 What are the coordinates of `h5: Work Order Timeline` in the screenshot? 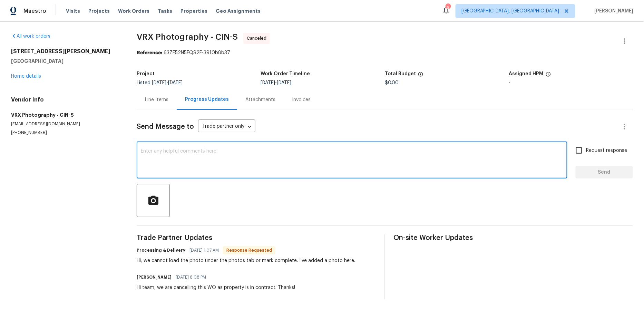 It's located at (285, 74).